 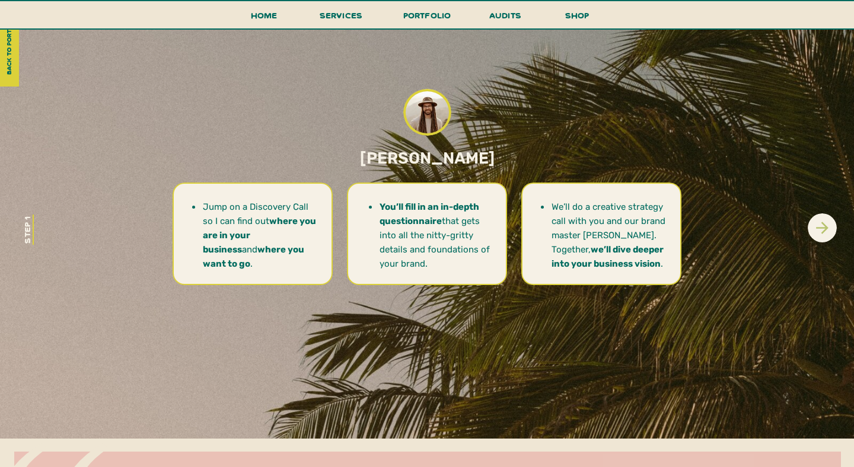 What do you see at coordinates (27, 229) in the screenshot?
I see `h2: Step 1` at bounding box center [27, 229].